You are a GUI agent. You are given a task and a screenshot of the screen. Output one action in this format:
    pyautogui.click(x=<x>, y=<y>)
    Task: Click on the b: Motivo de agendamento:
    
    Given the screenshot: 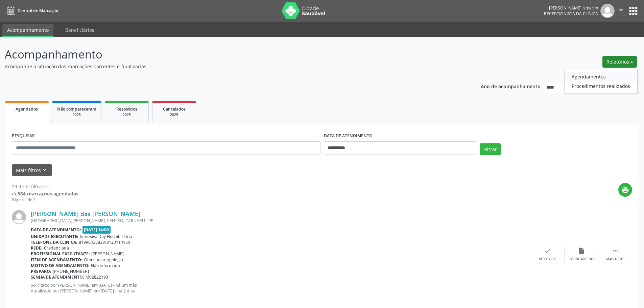 What is the action you would take?
    pyautogui.click(x=60, y=265)
    